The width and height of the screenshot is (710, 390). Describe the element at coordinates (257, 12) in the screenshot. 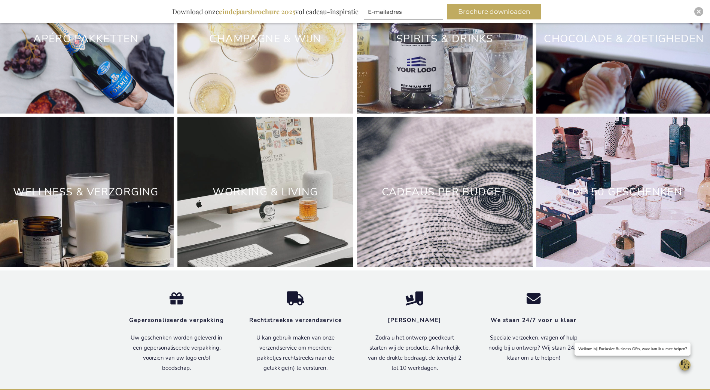

I see `b: eindejaarsbrochure 2025` at that location.